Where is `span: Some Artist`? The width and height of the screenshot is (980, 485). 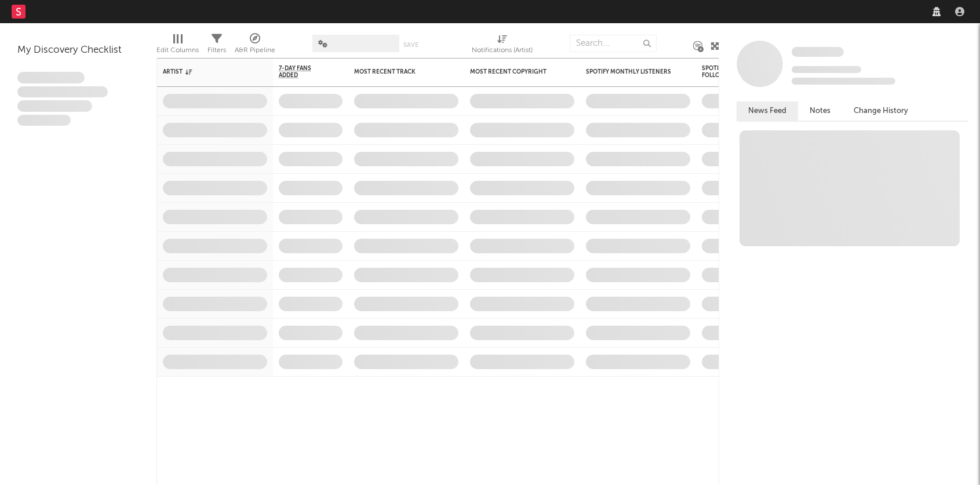
span: Some Artist is located at coordinates (818, 51).